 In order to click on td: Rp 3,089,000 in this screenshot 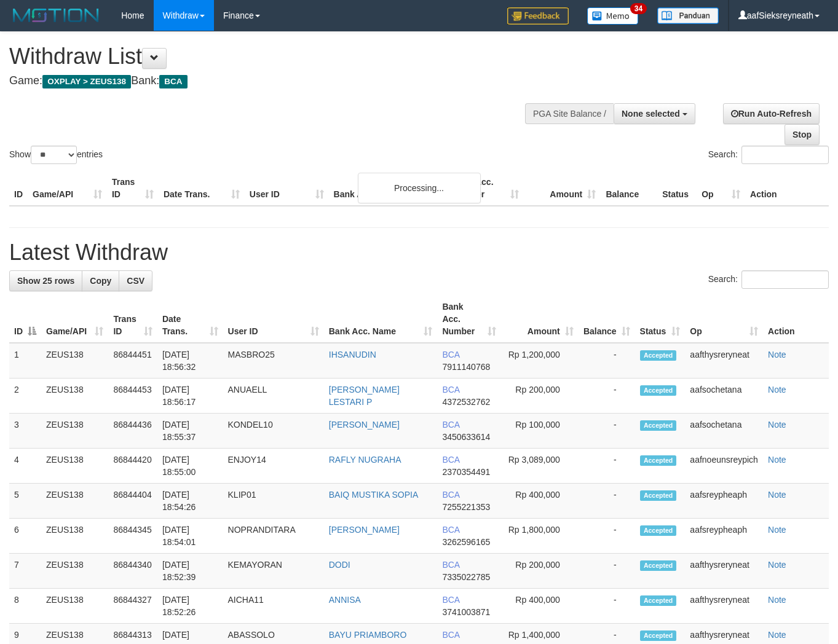, I will do `click(540, 466)`.